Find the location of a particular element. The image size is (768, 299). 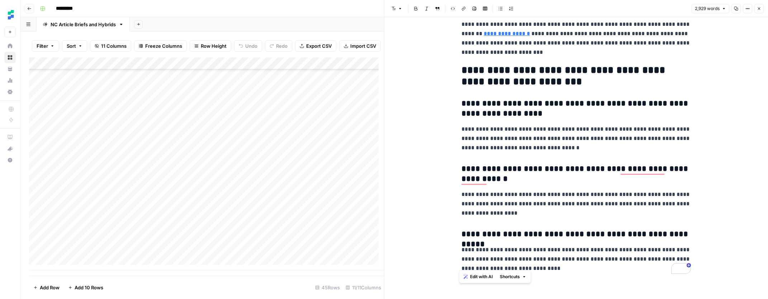

button: Freeze Columns is located at coordinates (160, 46).